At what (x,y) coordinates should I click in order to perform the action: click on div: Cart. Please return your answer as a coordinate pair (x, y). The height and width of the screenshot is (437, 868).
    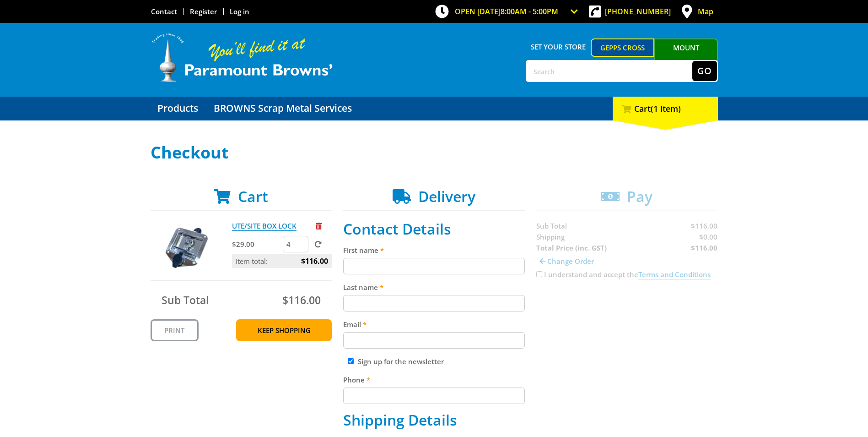
    Looking at the image, I should click on (665, 108).